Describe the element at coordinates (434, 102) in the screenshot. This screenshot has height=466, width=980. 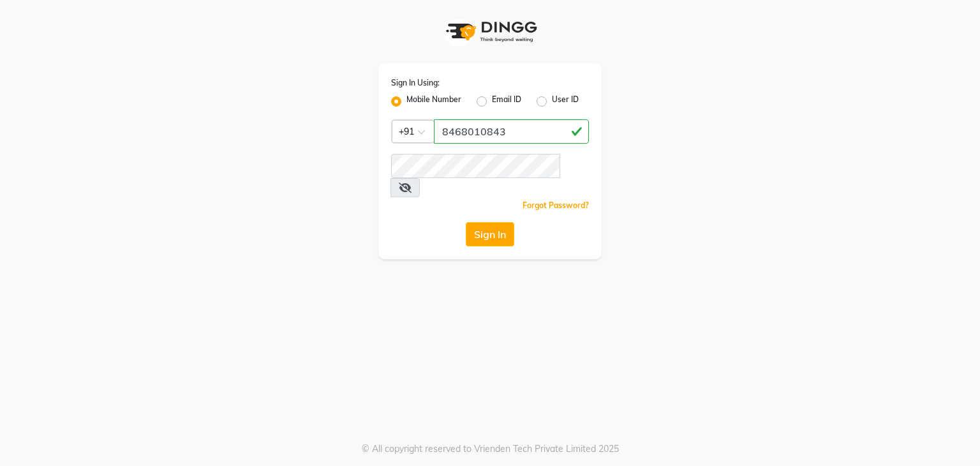
I see `label: Mobile Number` at that location.